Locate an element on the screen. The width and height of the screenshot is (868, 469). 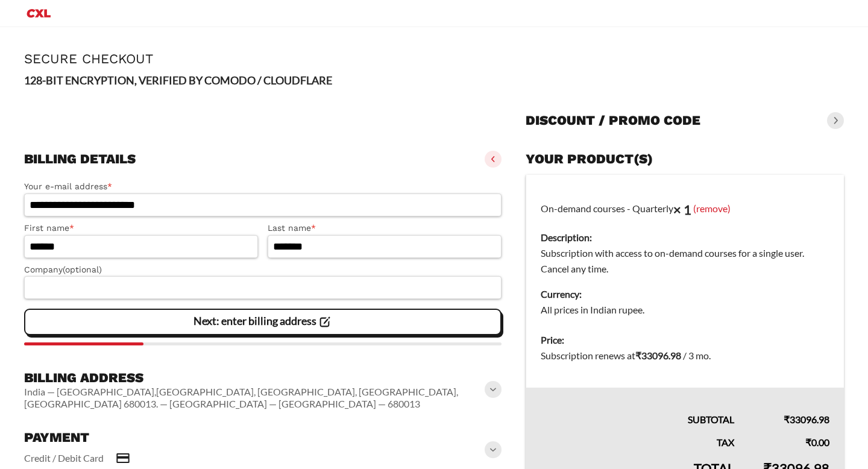
h3: Billing address is located at coordinates (255, 378).